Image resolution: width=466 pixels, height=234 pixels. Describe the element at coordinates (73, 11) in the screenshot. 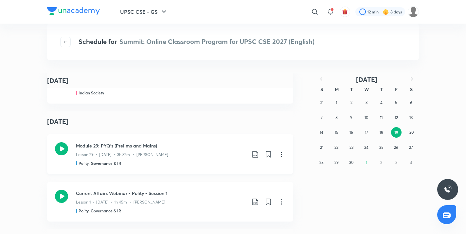

I see `img: Company Logo` at that location.